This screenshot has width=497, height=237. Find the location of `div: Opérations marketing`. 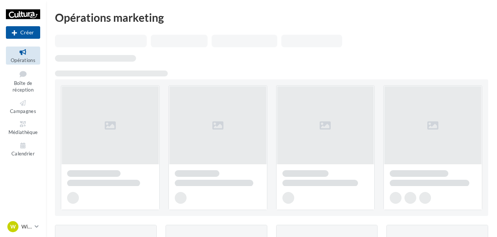

div: Opérations marketing is located at coordinates (272, 17).